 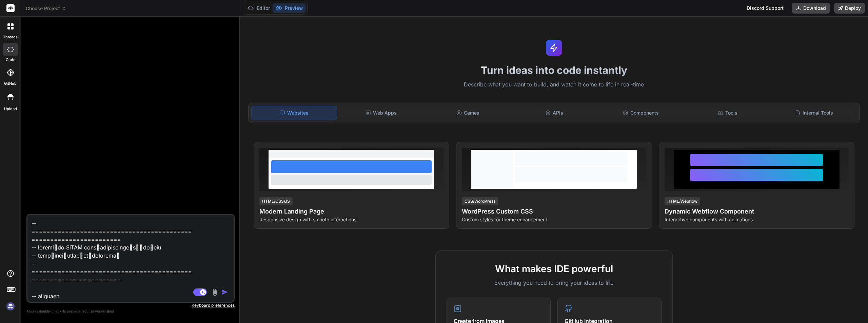 I want to click on img: signin, so click(x=10, y=306).